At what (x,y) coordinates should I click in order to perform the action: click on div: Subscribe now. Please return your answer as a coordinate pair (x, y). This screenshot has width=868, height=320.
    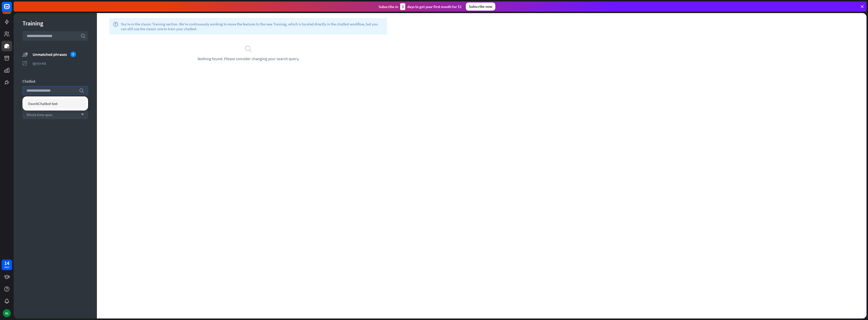
    Looking at the image, I should click on (481, 6).